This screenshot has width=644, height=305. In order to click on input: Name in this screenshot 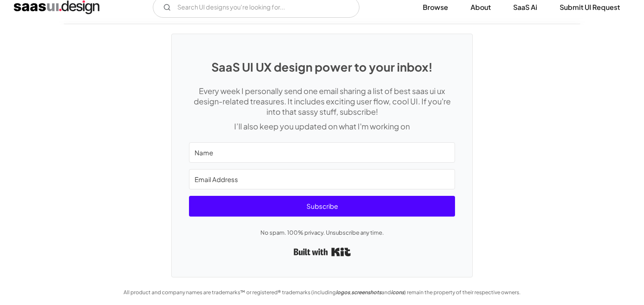, I will do `click(322, 152)`.